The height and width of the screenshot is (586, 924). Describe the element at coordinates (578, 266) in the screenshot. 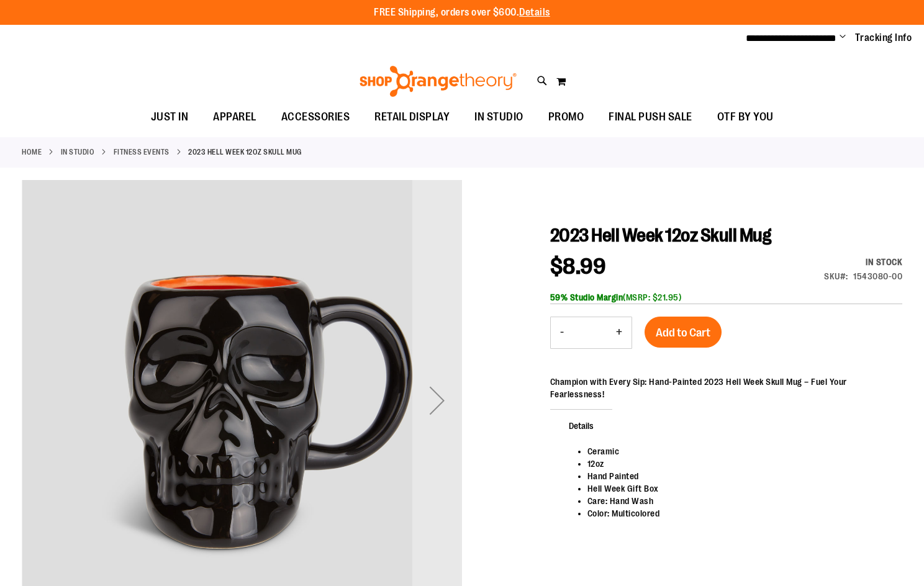

I see `span: $8.99` at that location.